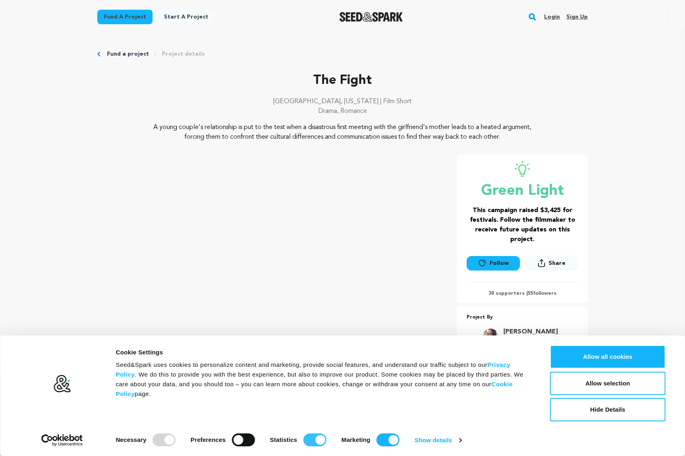 The image size is (685, 456). What do you see at coordinates (438, 441) in the screenshot?
I see `a: Show details` at bounding box center [438, 441].